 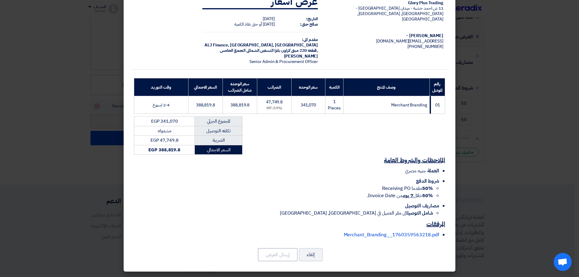 What do you see at coordinates (409, 105) in the screenshot?
I see `span: Merchant Branding` at bounding box center [409, 105].